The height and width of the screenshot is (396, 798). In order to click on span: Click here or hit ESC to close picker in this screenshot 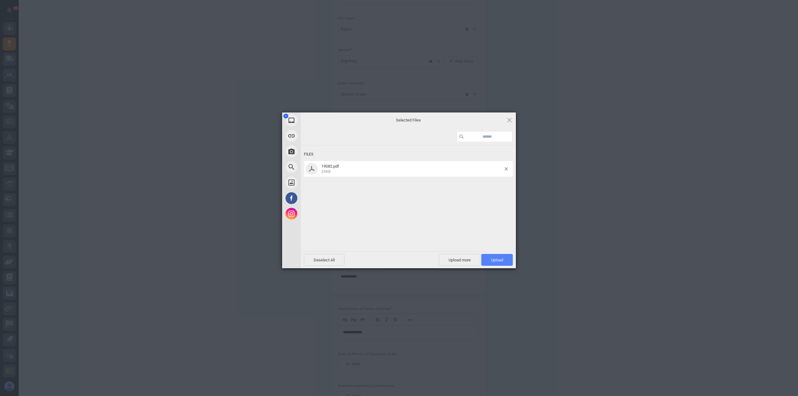, I will do `click(509, 120)`.